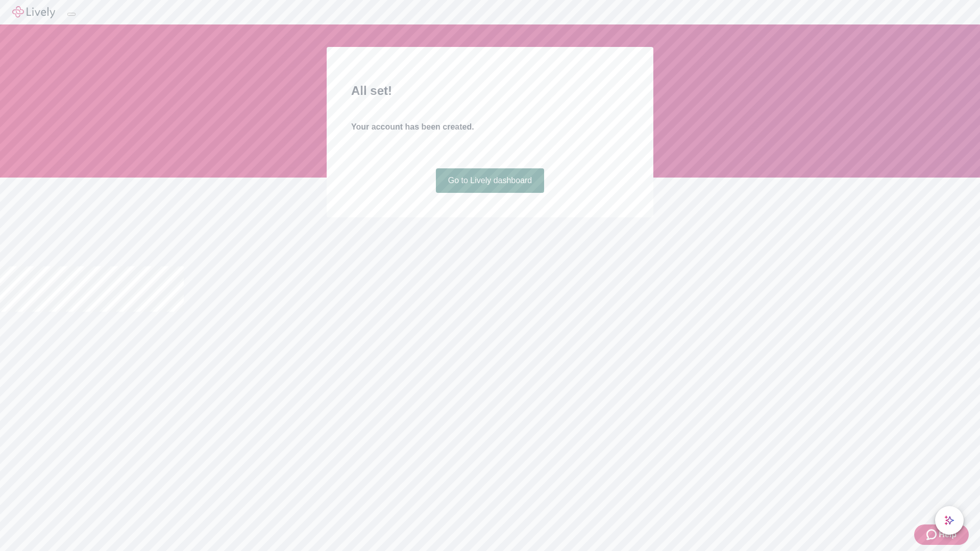 The width and height of the screenshot is (980, 551). What do you see at coordinates (490, 181) in the screenshot?
I see `a: Go to Lively dashboard` at bounding box center [490, 181].